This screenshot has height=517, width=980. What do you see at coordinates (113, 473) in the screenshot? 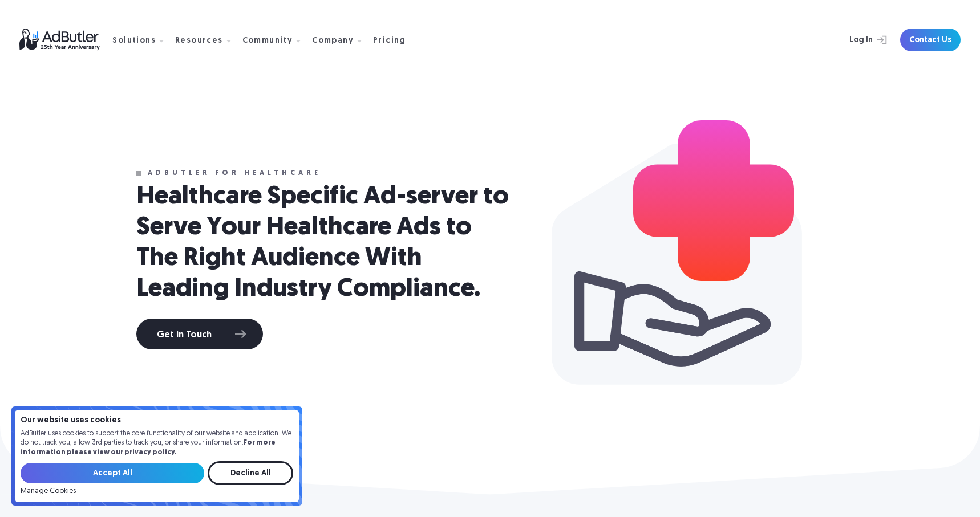
I see `input: Accept All` at bounding box center [113, 473].